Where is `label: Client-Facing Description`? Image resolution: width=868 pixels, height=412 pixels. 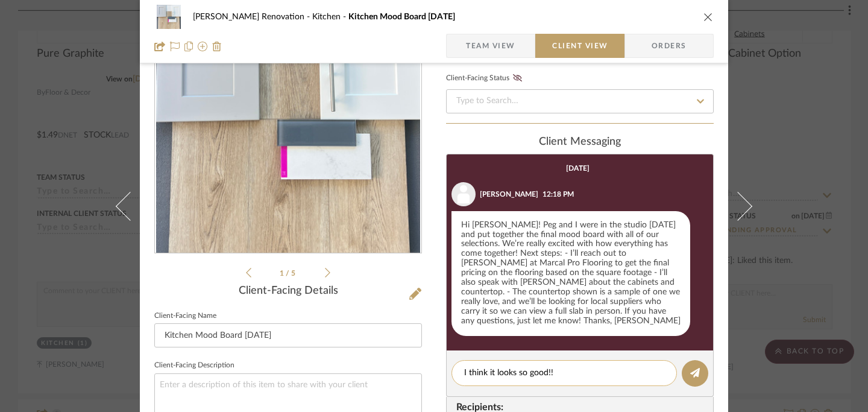
label: Client-Facing Description is located at coordinates (194, 366).